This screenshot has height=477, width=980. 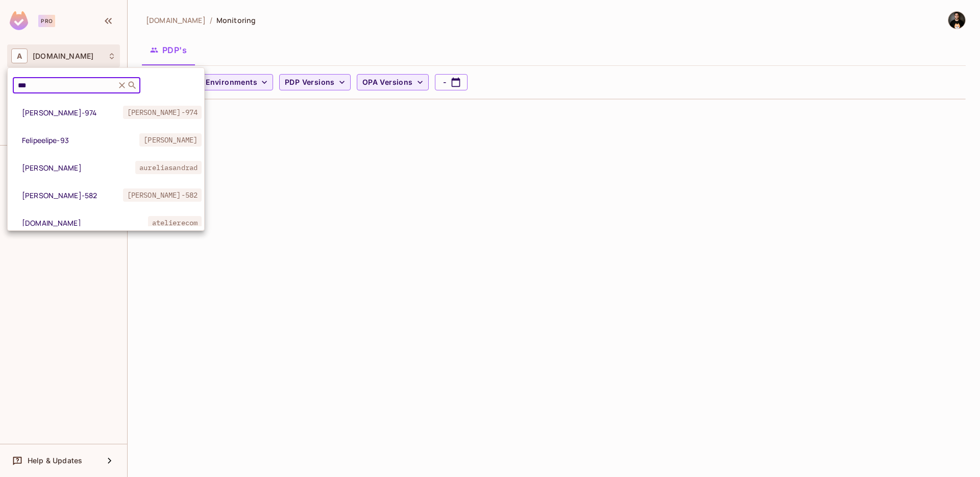 I want to click on span: aureliasandrad, so click(x=168, y=167).